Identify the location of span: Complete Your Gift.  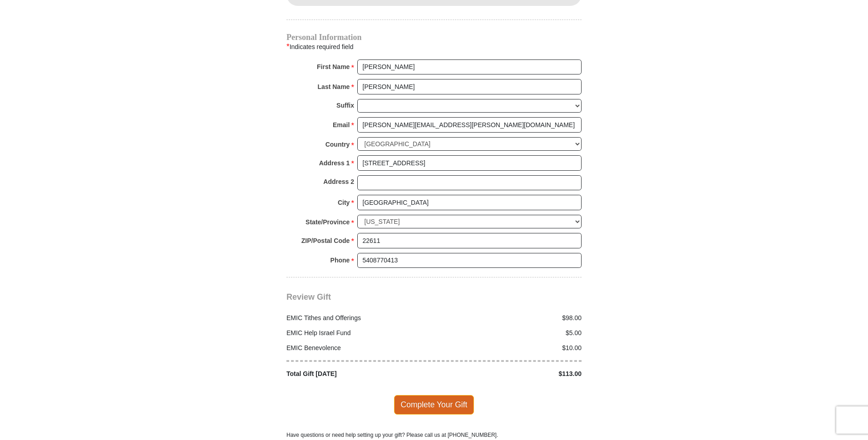
(434, 405).